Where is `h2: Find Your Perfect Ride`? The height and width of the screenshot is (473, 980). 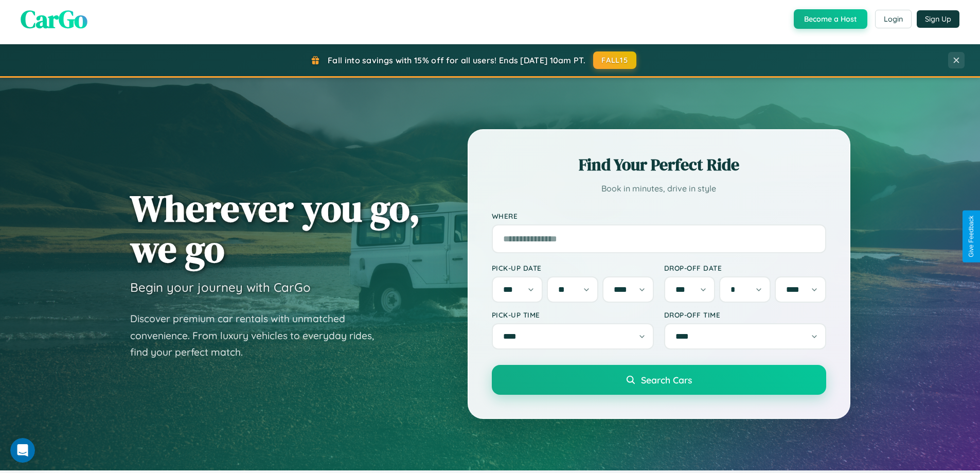
h2: Find Your Perfect Ride is located at coordinates (659, 165).